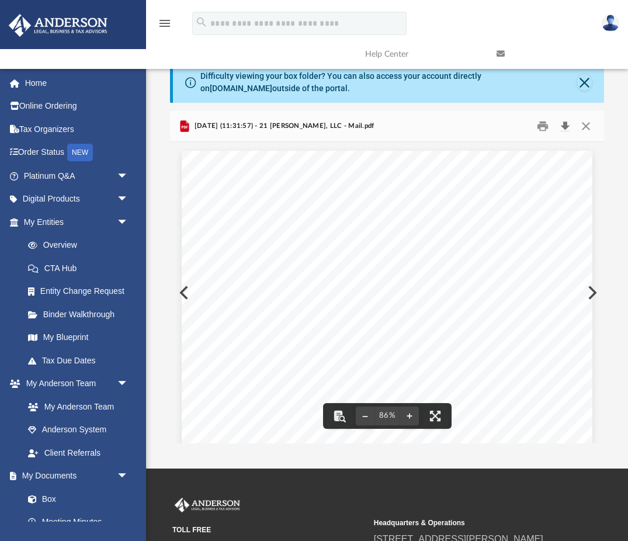 Image resolution: width=628 pixels, height=541 pixels. Describe the element at coordinates (387, 277) in the screenshot. I see `div: Preview` at that location.